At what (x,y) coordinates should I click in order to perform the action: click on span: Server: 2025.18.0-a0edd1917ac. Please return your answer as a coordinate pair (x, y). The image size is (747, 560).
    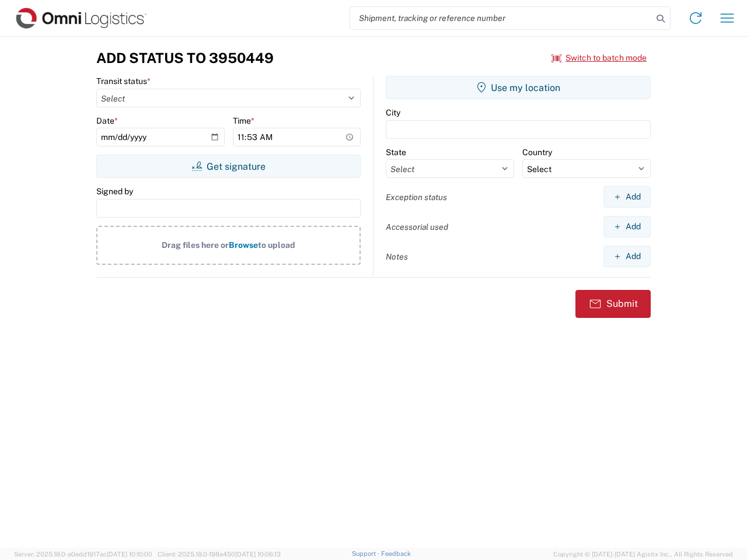
    Looking at the image, I should click on (83, 554).